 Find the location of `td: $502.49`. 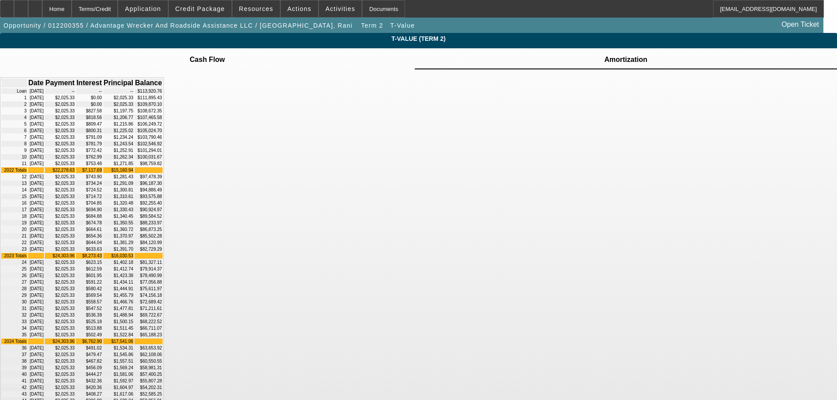

td: $502.49 is located at coordinates (89, 335).